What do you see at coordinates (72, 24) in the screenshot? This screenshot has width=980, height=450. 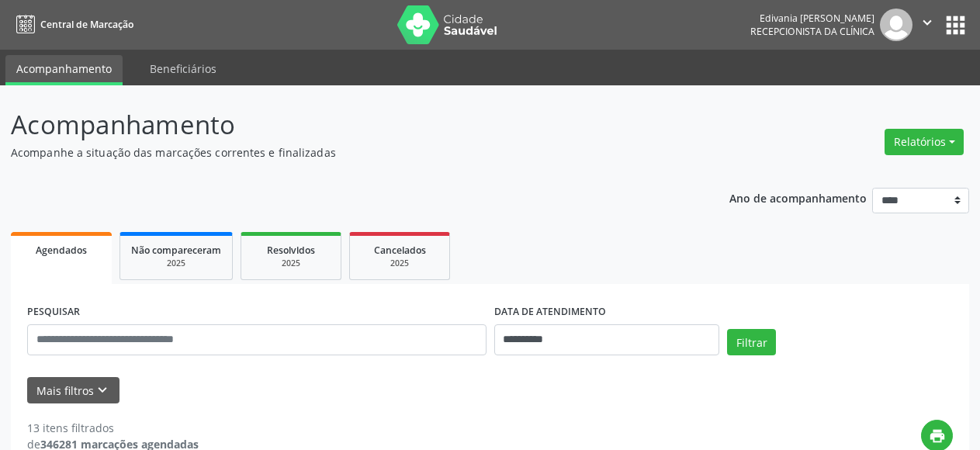 I see `a: Central de Marcação` at bounding box center [72, 24].